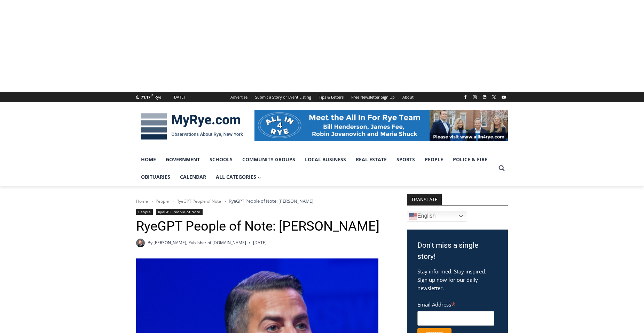 The height and width of the screenshot is (333, 644). I want to click on strong: TRANSLATE, so click(424, 199).